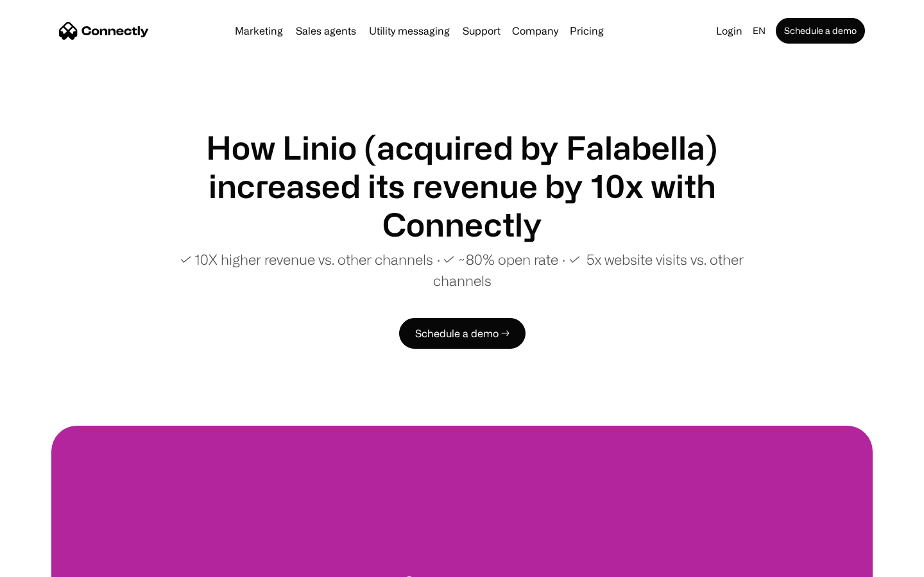 The height and width of the screenshot is (577, 924). What do you see at coordinates (462, 186) in the screenshot?
I see `h1: How Linio (acquired by Falabella) increased its revenue by 10x with Connectly` at bounding box center [462, 186].